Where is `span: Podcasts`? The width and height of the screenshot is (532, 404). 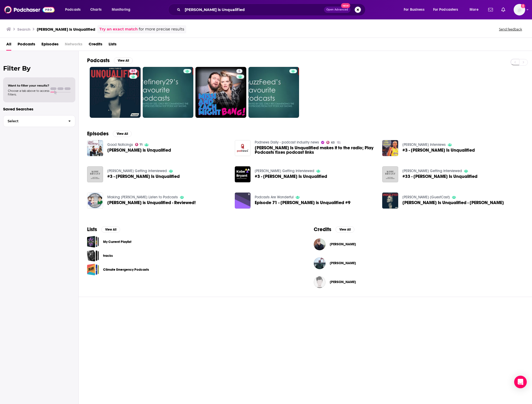
span: Podcasts is located at coordinates (73, 10).